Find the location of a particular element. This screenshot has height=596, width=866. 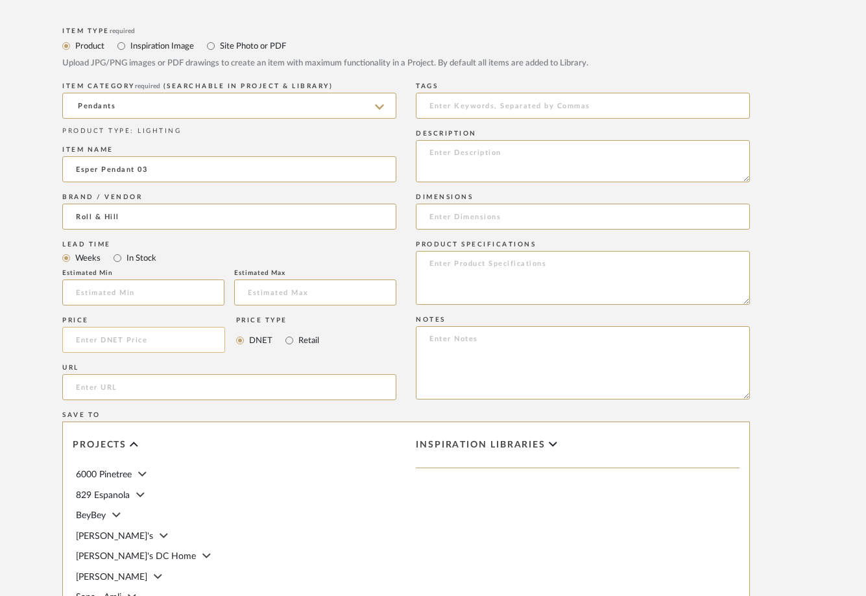

div: Brand / Vendor is located at coordinates (229, 197).